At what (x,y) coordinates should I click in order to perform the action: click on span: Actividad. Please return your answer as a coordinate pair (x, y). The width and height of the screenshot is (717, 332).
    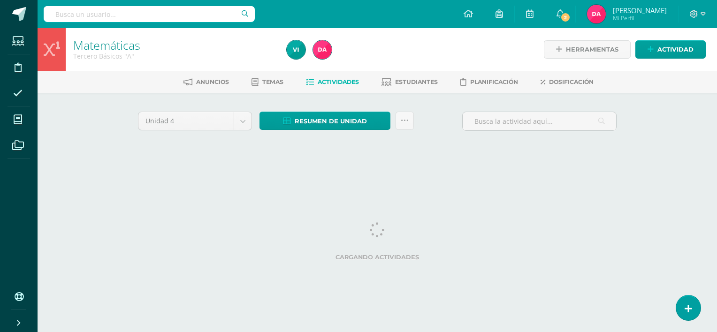
    Looking at the image, I should click on (675, 49).